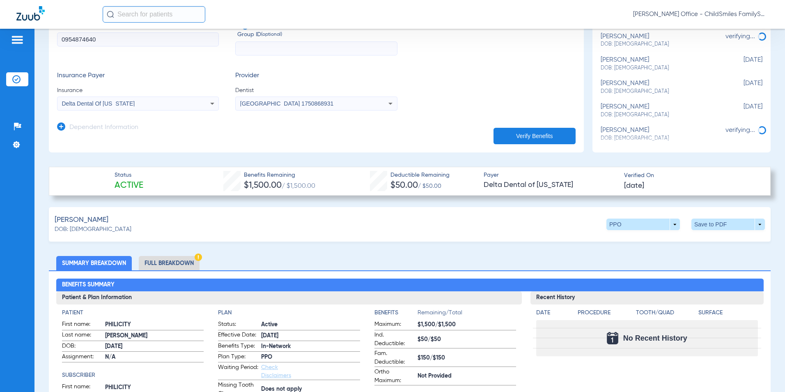 The height and width of the screenshot is (392, 785). Describe the element at coordinates (666, 314) in the screenshot. I see `app-breakdown-title: Tooth/Quad` at that location.